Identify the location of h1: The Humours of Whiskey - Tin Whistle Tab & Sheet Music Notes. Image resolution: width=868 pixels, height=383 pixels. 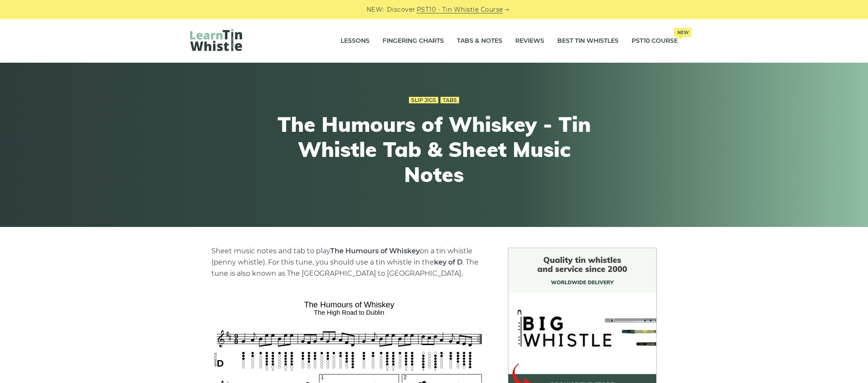
(434, 149).